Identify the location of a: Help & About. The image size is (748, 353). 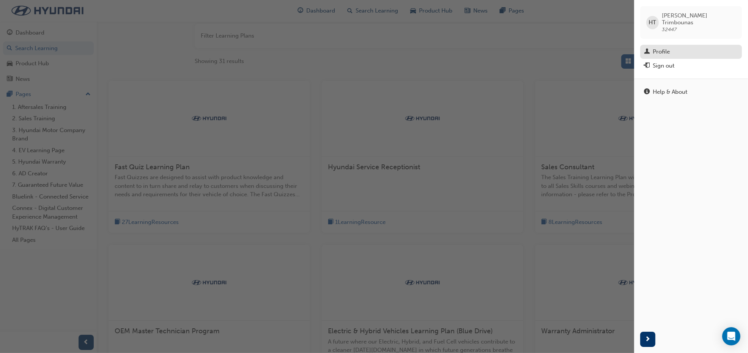
(691, 92).